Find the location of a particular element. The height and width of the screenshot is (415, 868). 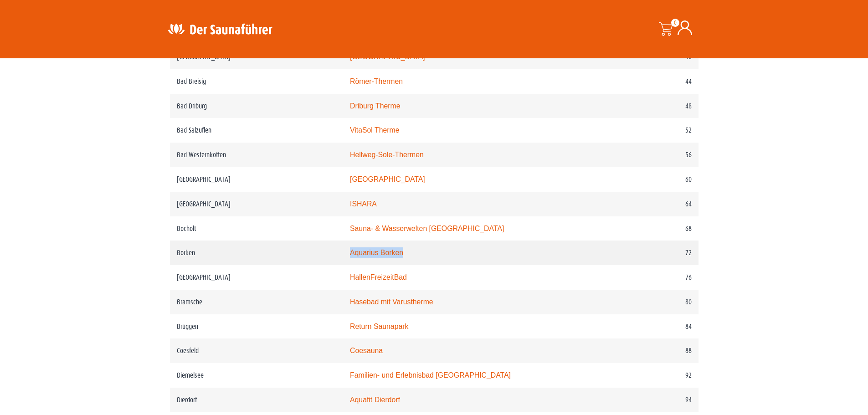

a: ISHARA is located at coordinates (363, 203).